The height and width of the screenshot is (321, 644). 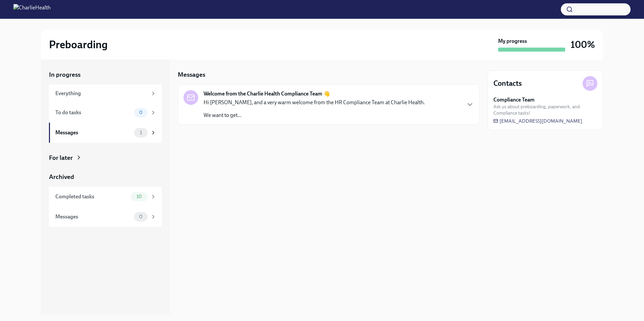 What do you see at coordinates (105, 177) in the screenshot?
I see `div: Archived` at bounding box center [105, 177].